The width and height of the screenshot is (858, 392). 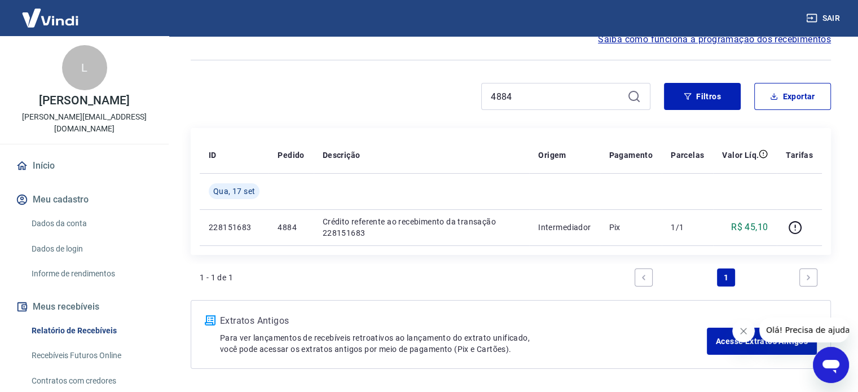 I want to click on span: Olá! Precisa de ajuda?, so click(x=51, y=12).